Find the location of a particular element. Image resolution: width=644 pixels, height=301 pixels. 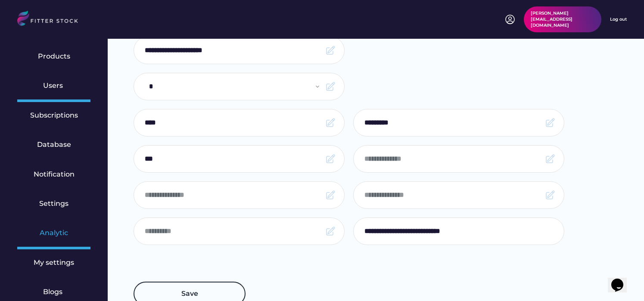

div: Notification is located at coordinates (54, 175).